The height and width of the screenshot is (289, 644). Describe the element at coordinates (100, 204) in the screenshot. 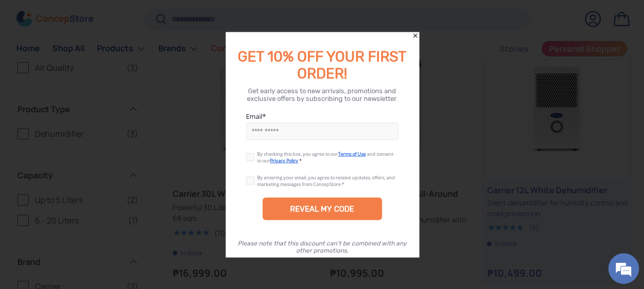

I see `textarea: Type your message and hit 'Enter'` at that location.